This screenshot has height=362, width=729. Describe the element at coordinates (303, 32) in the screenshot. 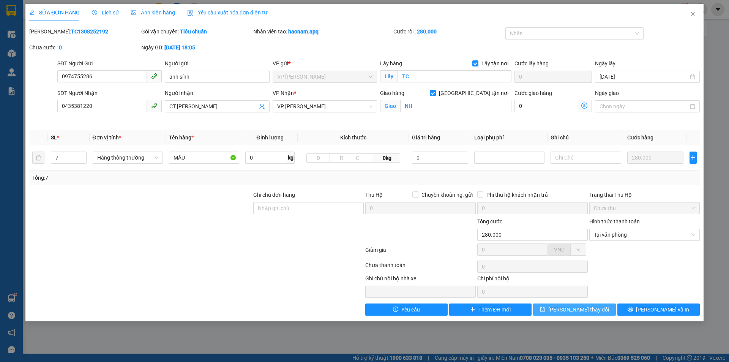

I see `b: haonam.apq` at that location.